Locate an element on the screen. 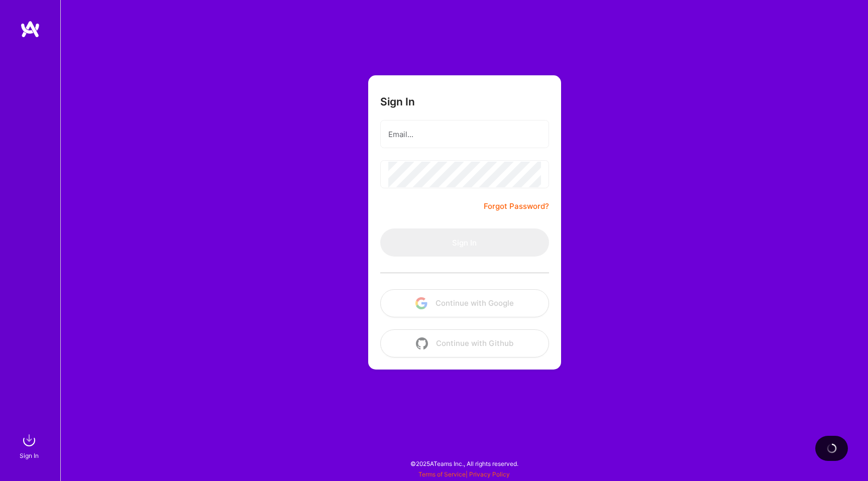 This screenshot has width=868, height=481. a: Forgot Password? is located at coordinates (516, 206).